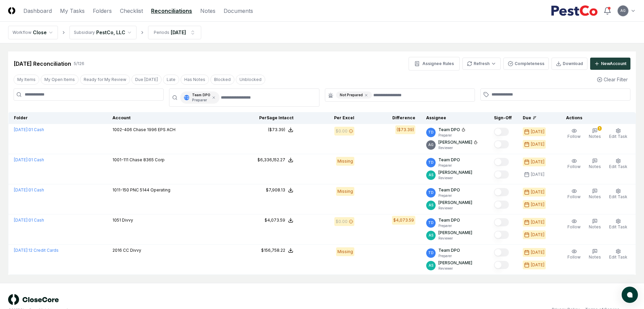  What do you see at coordinates (431, 145) in the screenshot?
I see `span: AG` at bounding box center [431, 145].